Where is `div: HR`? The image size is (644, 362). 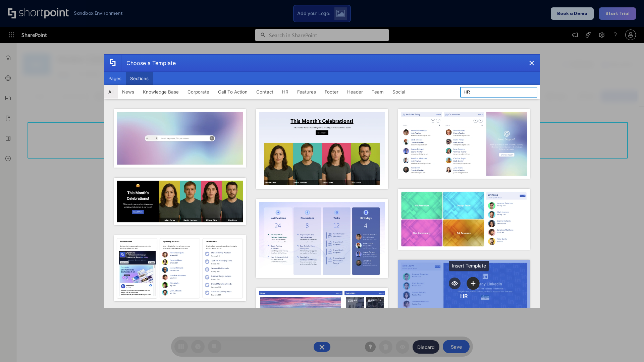 div: HR is located at coordinates (464, 296).